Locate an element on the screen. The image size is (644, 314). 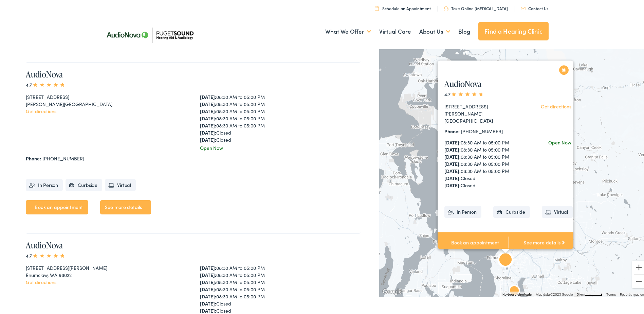
div: Enumclaw, WA 98022 is located at coordinates (106, 273).